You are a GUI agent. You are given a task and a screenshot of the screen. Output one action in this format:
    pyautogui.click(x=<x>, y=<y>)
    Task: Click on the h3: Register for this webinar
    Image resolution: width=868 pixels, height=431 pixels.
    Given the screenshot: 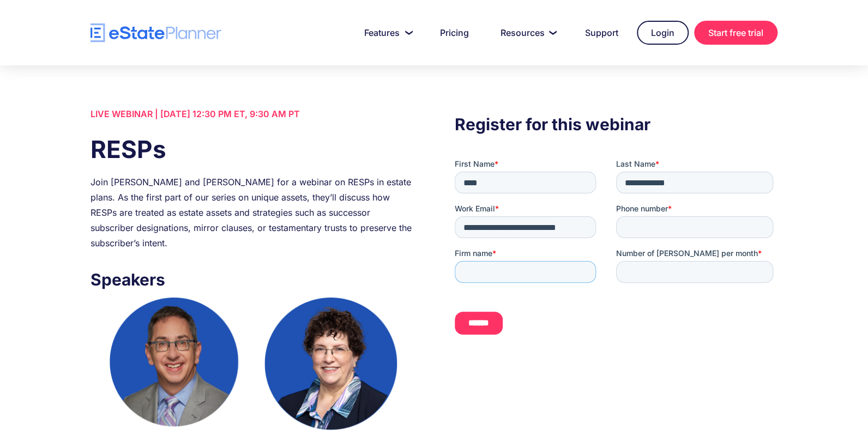 What is the action you would take?
    pyautogui.click(x=616, y=125)
    